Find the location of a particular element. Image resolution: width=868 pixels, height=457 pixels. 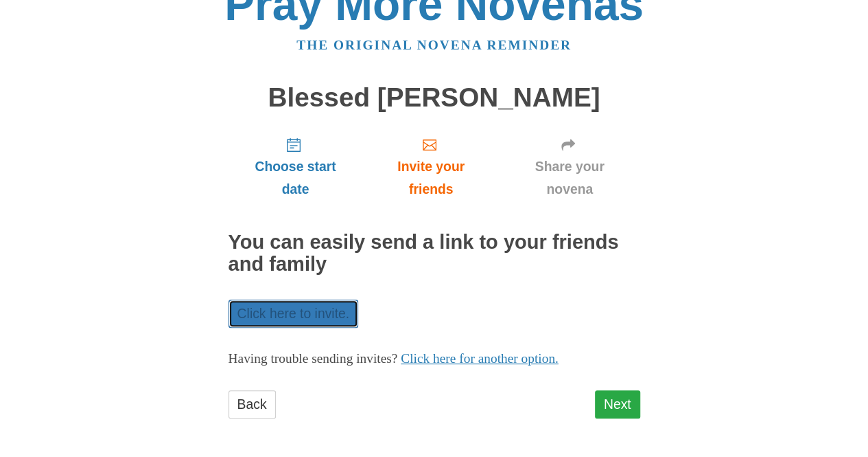

a: Invite your friends is located at coordinates (430, 166).